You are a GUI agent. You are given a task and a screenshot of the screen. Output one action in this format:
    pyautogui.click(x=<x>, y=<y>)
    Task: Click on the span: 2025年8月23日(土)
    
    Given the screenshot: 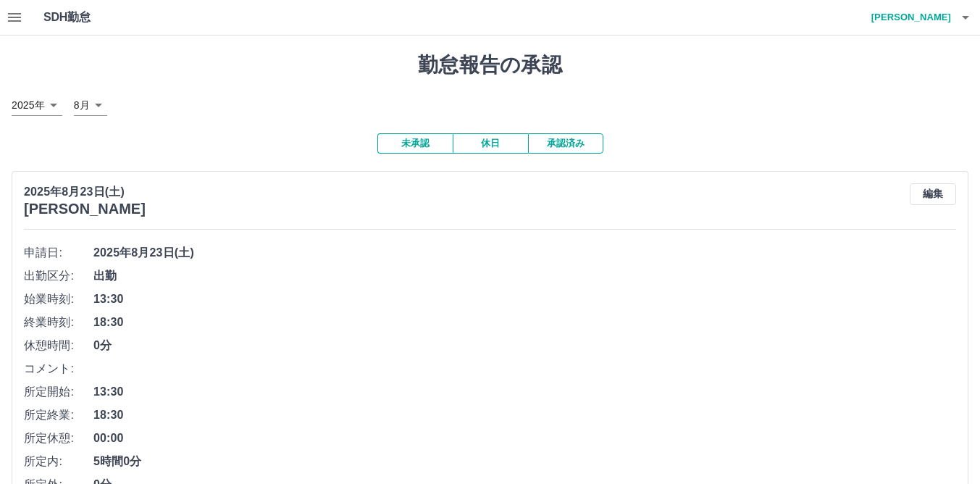 What is the action you would take?
    pyautogui.click(x=524, y=253)
    